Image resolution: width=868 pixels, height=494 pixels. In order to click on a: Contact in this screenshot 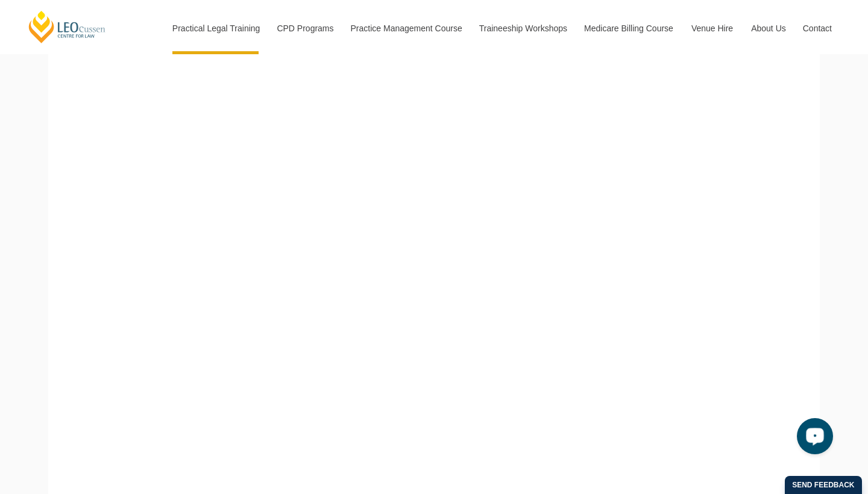, I will do `click(817, 28)`.